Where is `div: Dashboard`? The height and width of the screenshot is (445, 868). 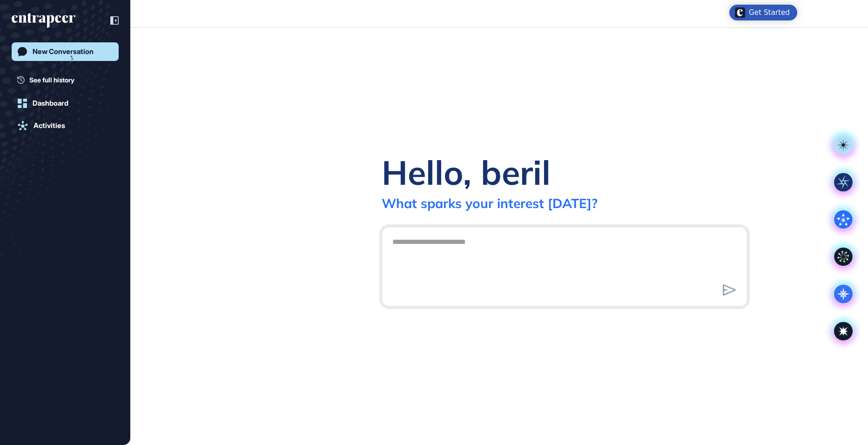
div: Dashboard is located at coordinates (50, 103).